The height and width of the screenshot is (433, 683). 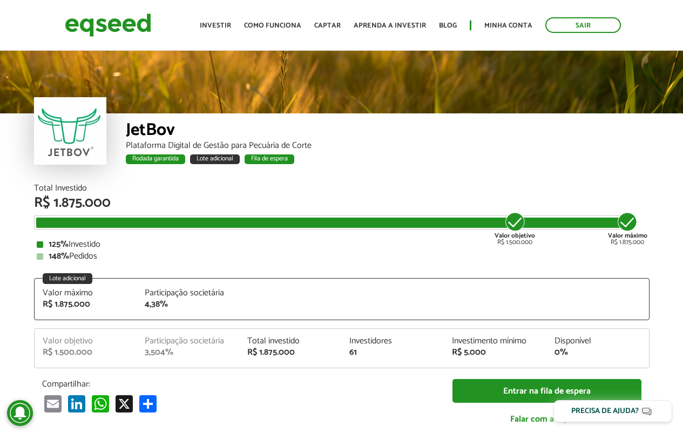 I want to click on a: Como funciona, so click(x=273, y=25).